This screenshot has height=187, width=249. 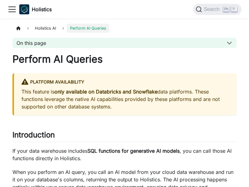 I want to click on span: Perform AI Queries, so click(x=88, y=28).